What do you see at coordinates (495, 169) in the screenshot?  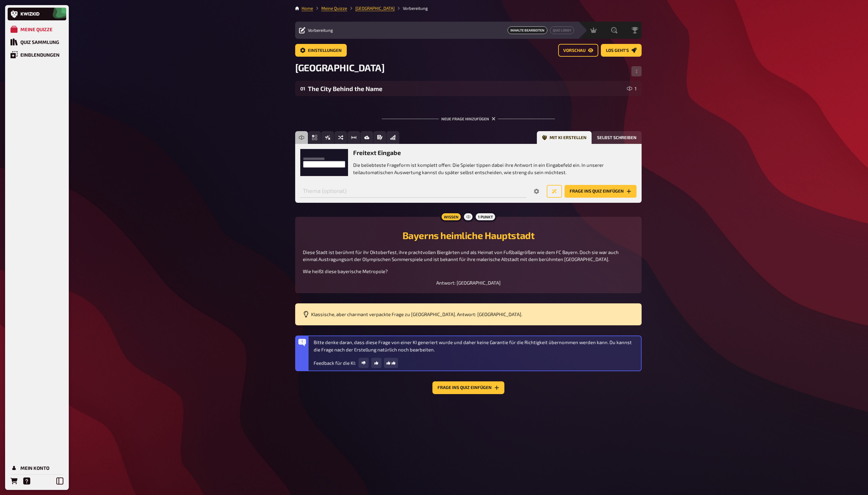 I see `p: Die beliebteste Frageform ist komplett offen: Die Spieler tippen dabei ihre Antwort in ein Eingab...` at bounding box center [495, 169].